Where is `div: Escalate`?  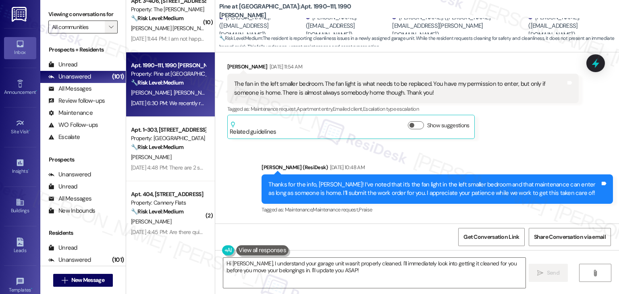 div: Escalate is located at coordinates (64, 137).